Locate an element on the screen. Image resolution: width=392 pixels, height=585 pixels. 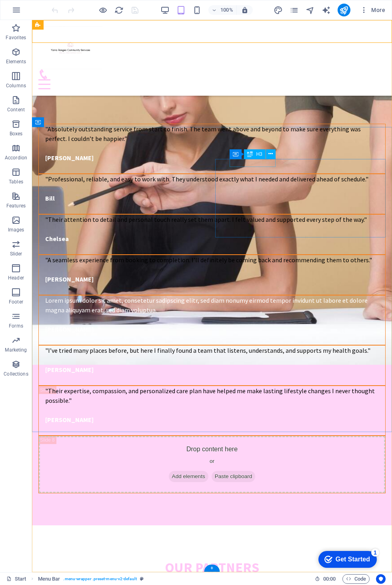
div: Get Started 1 items remaining, 80% complete is located at coordinates (36, 12).